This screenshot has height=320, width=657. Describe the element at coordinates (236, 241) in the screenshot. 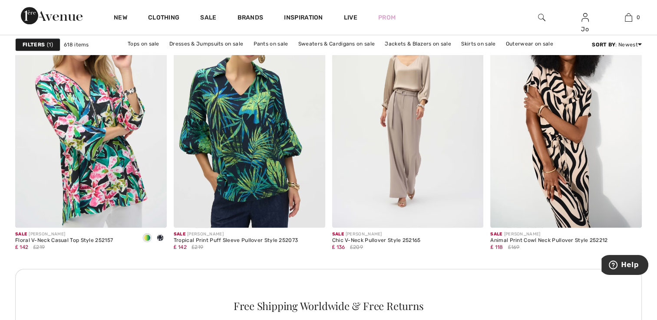

I see `div: Tropical Print Puff Sleeve Pullover Style 252073` at that location.